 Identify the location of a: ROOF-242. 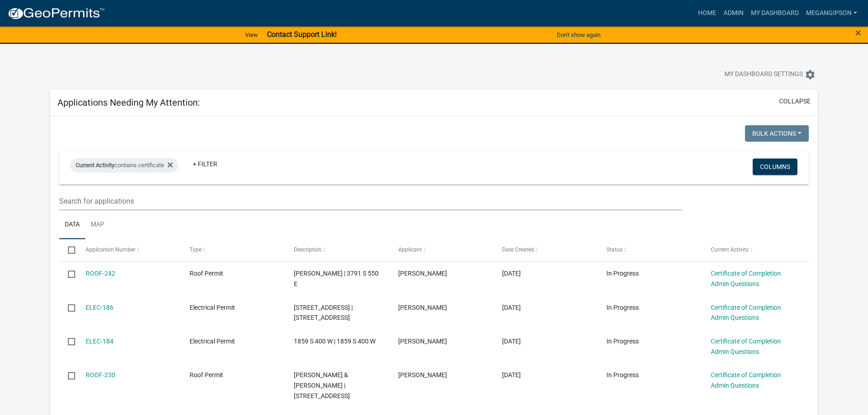
(100, 273).